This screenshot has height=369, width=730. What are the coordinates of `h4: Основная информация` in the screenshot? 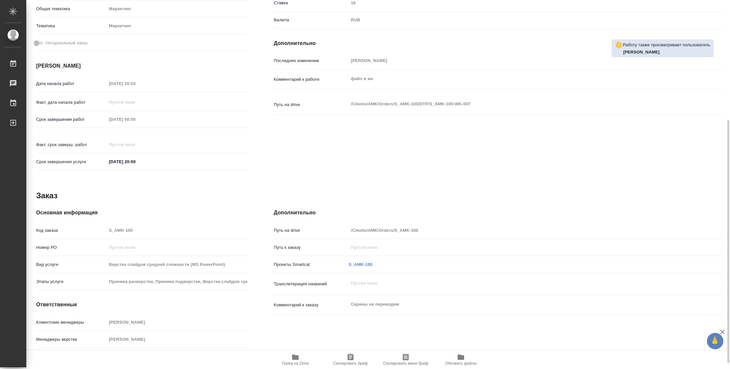 It's located at (142, 213).